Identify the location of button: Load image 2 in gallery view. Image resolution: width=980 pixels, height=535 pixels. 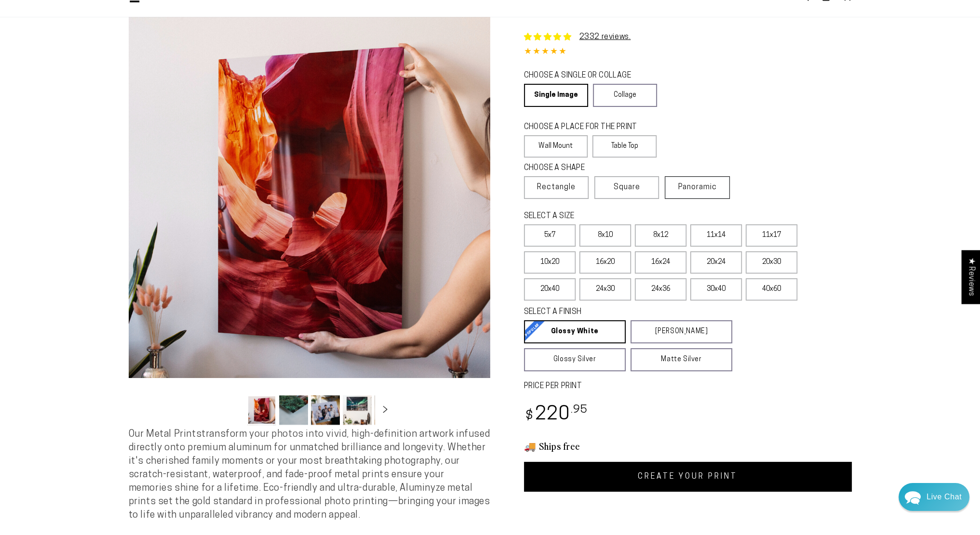
(294, 410).